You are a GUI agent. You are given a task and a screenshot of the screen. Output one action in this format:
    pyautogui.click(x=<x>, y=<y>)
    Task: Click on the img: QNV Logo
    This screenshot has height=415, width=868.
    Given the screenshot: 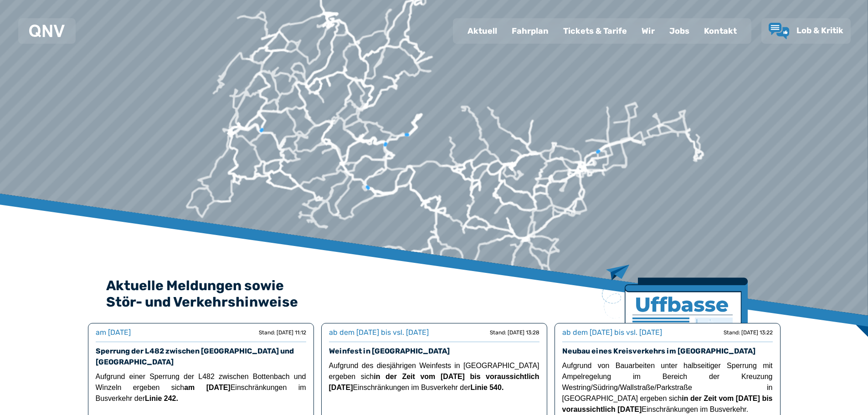 What is the action you would take?
    pyautogui.click(x=47, y=31)
    